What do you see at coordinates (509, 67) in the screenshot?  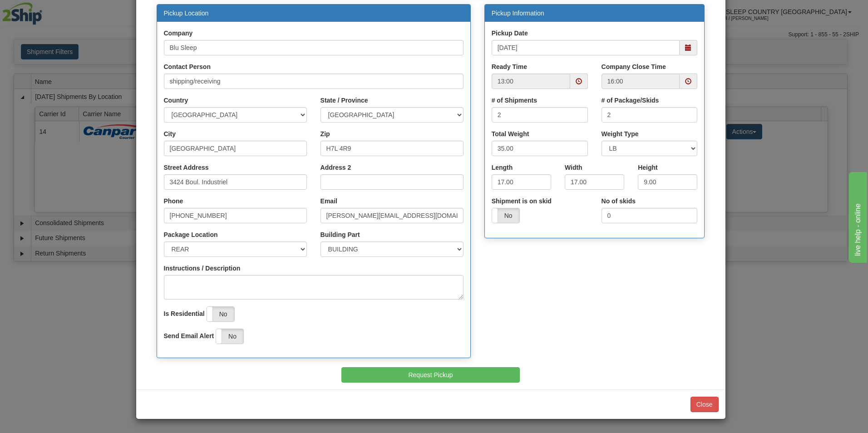 I see `label: Ready Time` at bounding box center [509, 67].